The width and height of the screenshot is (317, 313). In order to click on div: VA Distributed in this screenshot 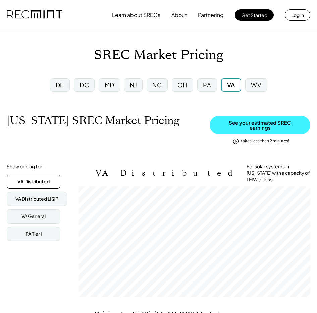, I will do `click(34, 182)`.